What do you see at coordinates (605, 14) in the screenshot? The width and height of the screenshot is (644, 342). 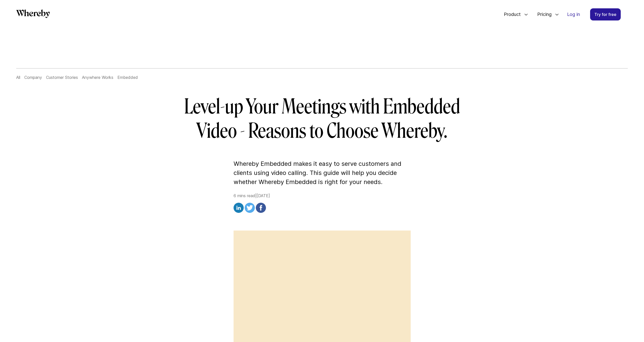 I see `a: Try for free` at bounding box center [605, 14].